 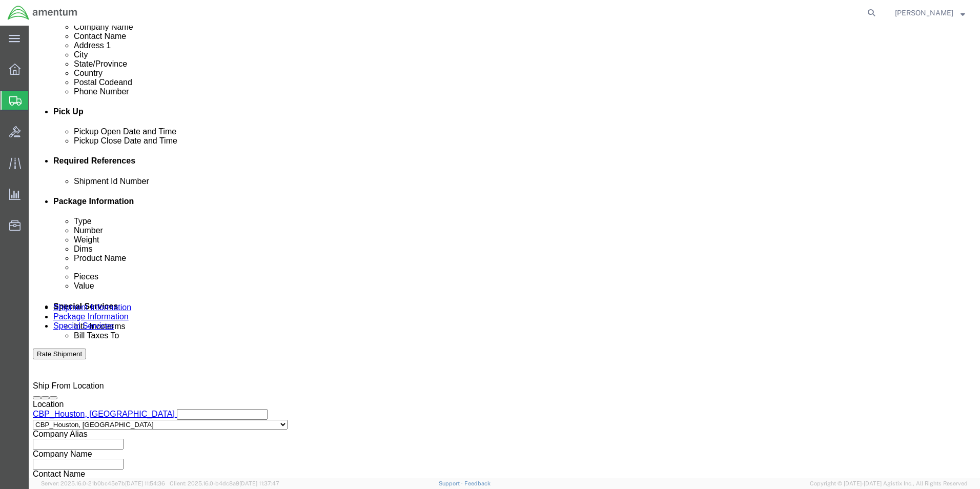 I want to click on span: Marie Morrell, so click(x=924, y=13).